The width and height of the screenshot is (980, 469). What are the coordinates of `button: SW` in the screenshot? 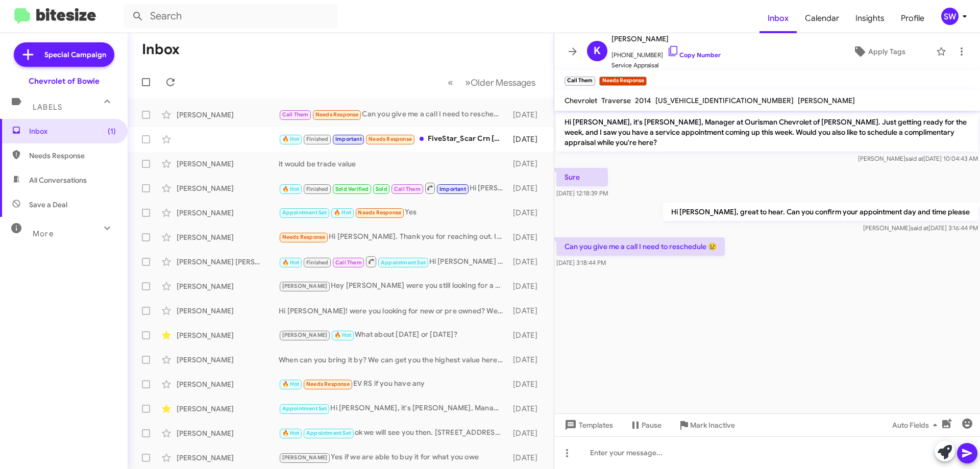 It's located at (950, 17).